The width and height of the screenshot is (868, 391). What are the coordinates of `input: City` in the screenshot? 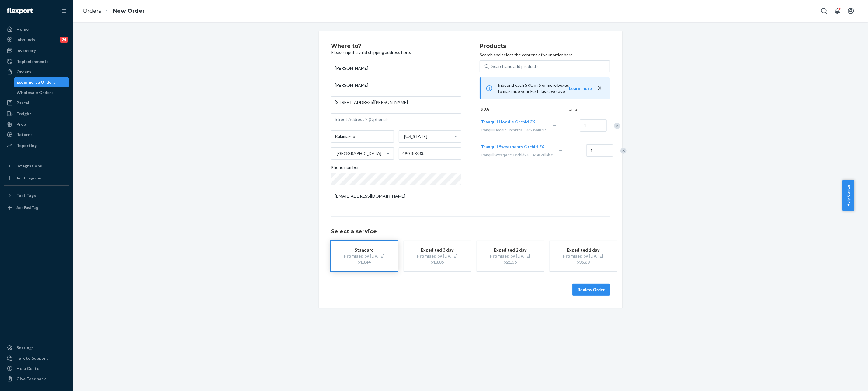 It's located at (362, 136).